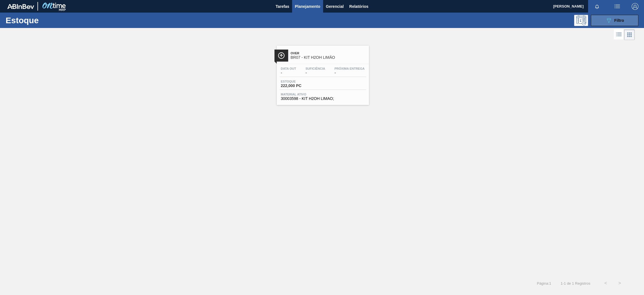 Image resolution: width=644 pixels, height=295 pixels. What do you see at coordinates (581, 20) in the screenshot?
I see `div: Pogramando: nenhum usuário selecionado` at bounding box center [581, 20].